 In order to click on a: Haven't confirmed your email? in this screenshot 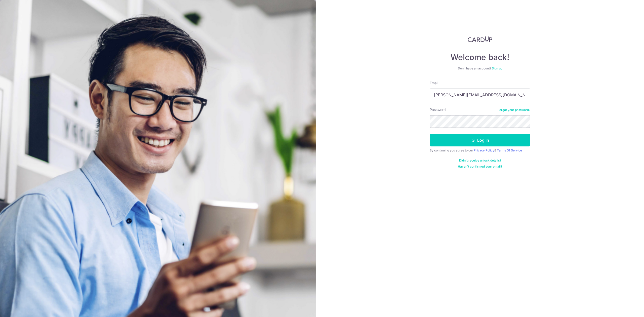, I will do `click(480, 167)`.